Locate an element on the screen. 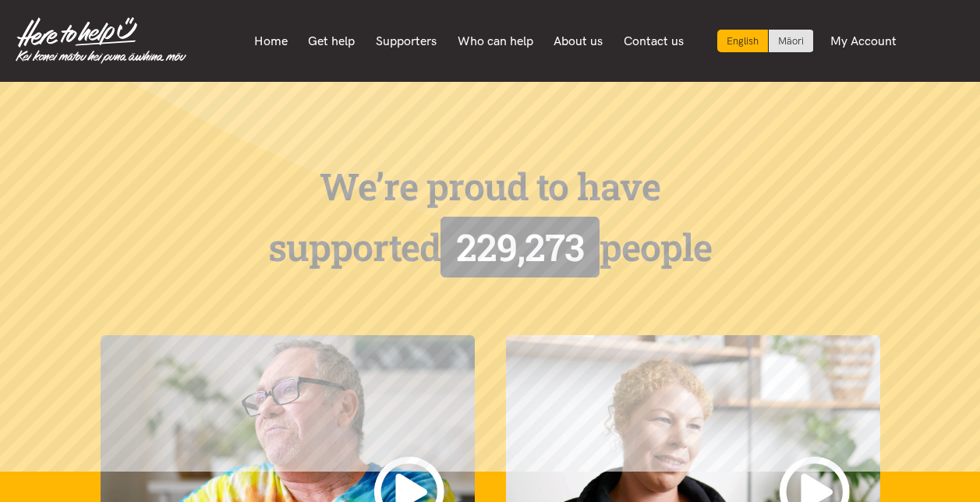 The width and height of the screenshot is (980, 502). a: Switch to Te Reo Māori is located at coordinates (790, 41).